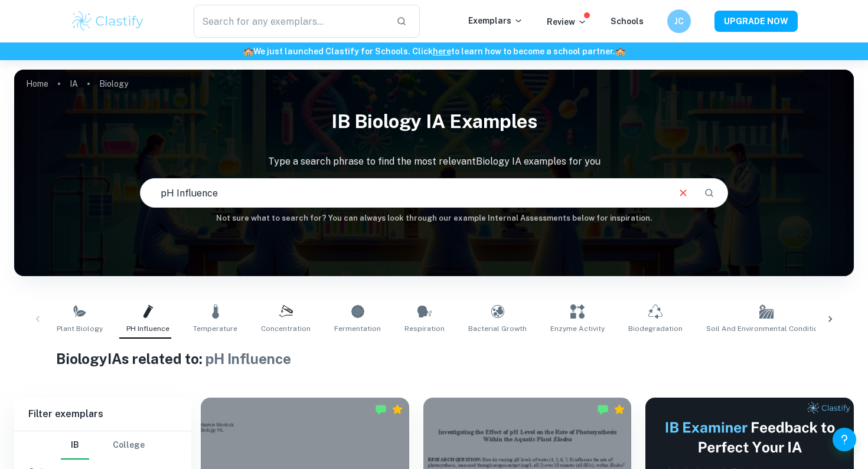 The width and height of the screenshot is (868, 469). What do you see at coordinates (756, 21) in the screenshot?
I see `button: UPGRADE NOW` at bounding box center [756, 21].